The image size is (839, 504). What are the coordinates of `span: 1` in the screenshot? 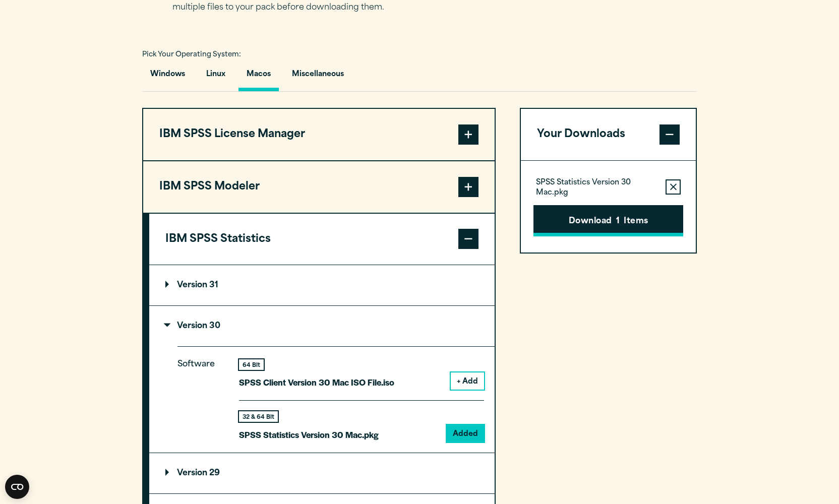 It's located at (618, 222).